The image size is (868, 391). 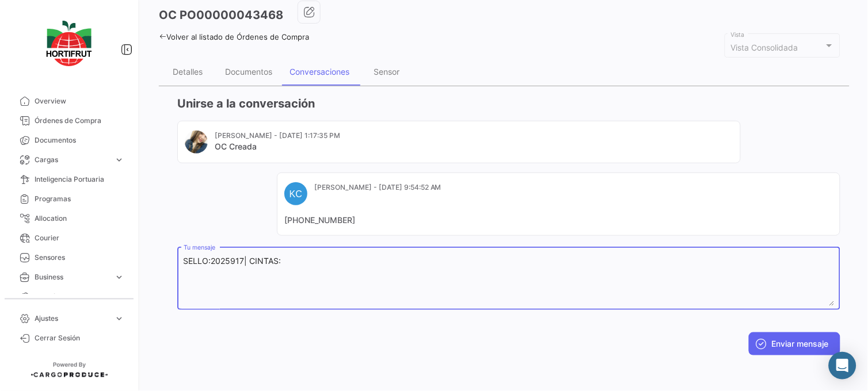 What do you see at coordinates (72, 319) in the screenshot?
I see `span: Ajustes` at bounding box center [72, 319].